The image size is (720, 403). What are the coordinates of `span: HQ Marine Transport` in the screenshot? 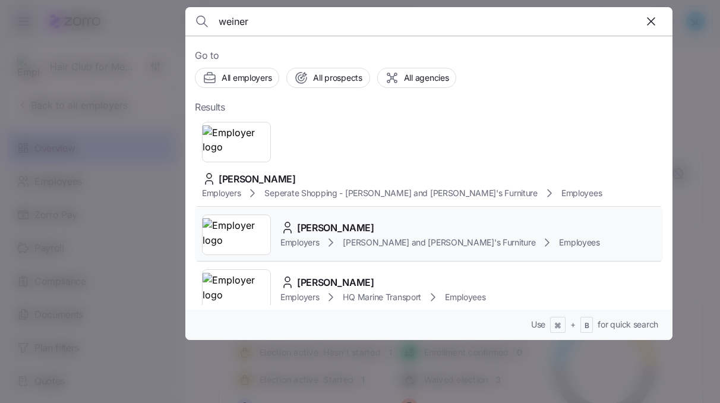 It's located at (382, 297).